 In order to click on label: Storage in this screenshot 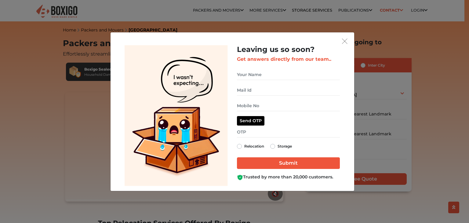, I will do `click(285, 146)`.